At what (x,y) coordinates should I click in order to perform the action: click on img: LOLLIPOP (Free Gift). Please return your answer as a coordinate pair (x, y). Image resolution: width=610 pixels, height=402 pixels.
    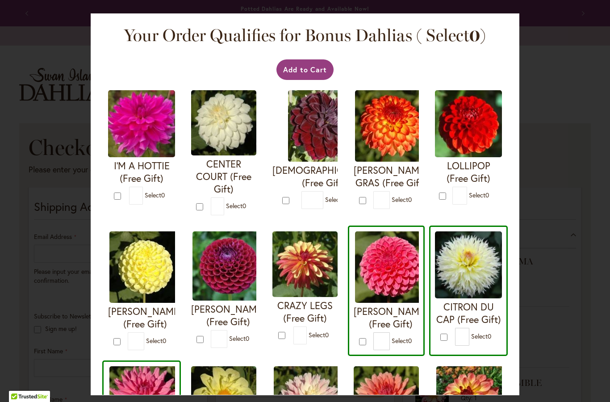
    Looking at the image, I should click on (468, 124).